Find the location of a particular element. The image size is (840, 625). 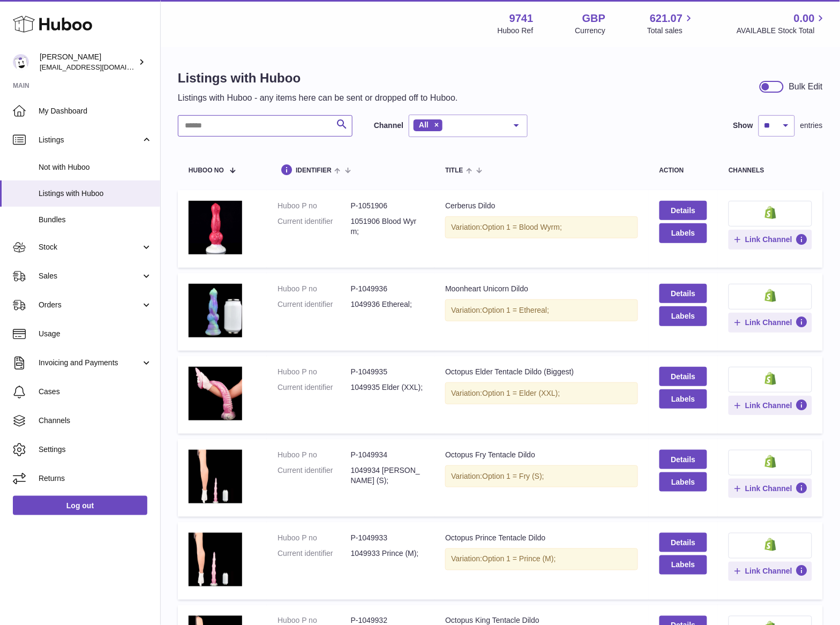

label: Channel is located at coordinates (388, 125).